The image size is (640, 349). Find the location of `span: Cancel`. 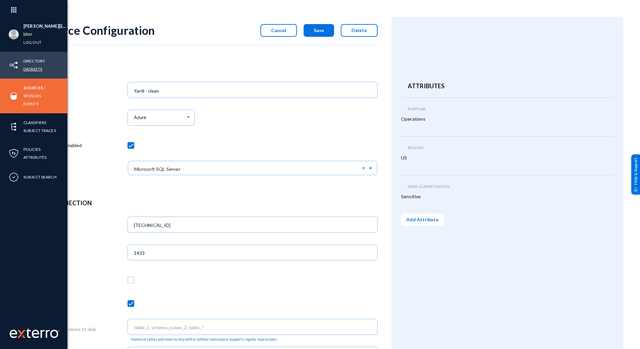

span: Cancel is located at coordinates (278, 30).